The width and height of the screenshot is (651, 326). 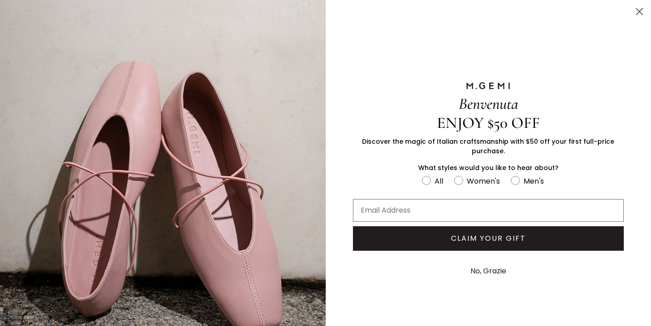 What do you see at coordinates (640, 11) in the screenshot?
I see `button: Close dialog` at bounding box center [640, 11].